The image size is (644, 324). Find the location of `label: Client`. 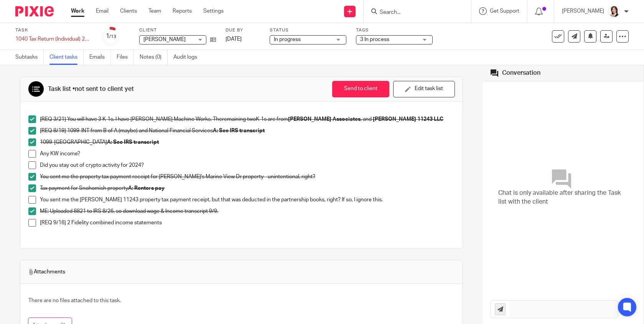

label: Client is located at coordinates (178, 30).